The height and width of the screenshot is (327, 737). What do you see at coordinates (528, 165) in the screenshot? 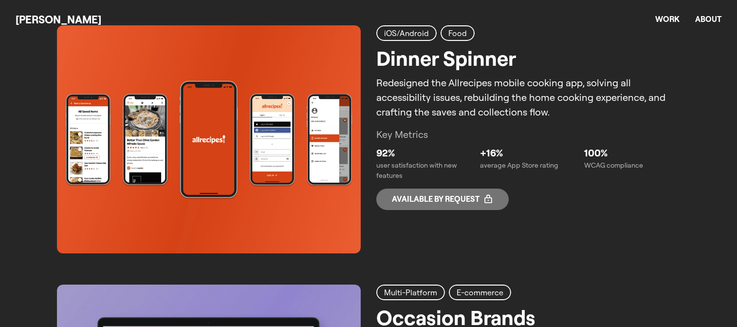
I see `p: average App Store rating` at bounding box center [528, 165].